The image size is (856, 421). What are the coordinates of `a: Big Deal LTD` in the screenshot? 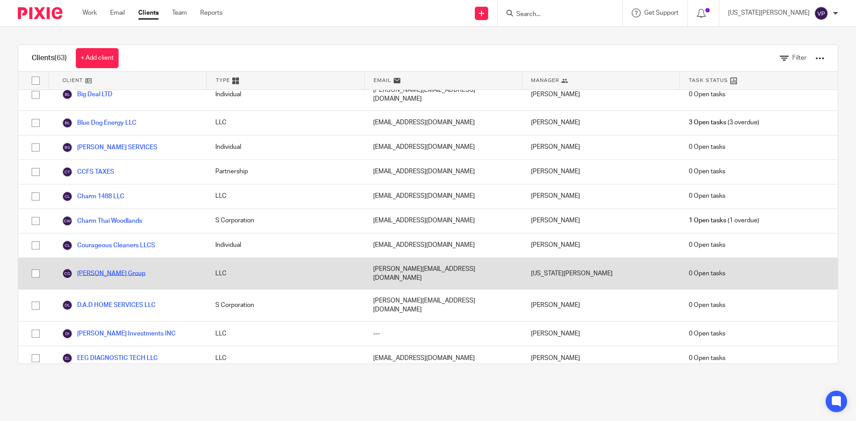 It's located at (87, 95).